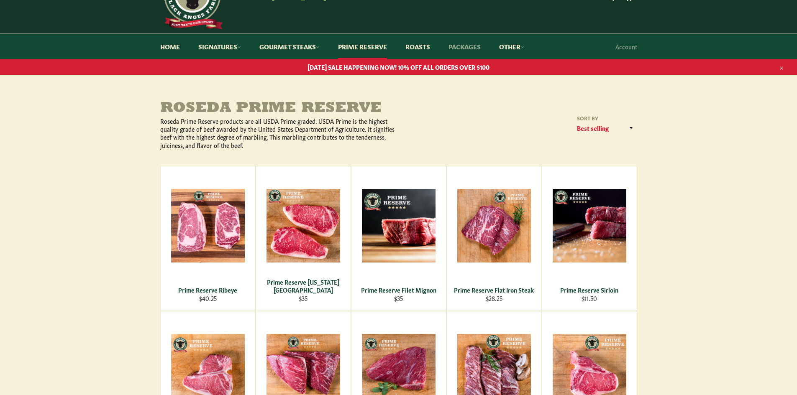 Image resolution: width=797 pixels, height=395 pixels. I want to click on div: $28.25, so click(494, 298).